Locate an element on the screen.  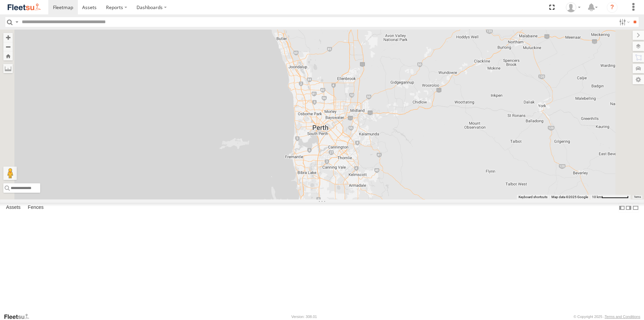
label: Map Settings is located at coordinates (638, 80).